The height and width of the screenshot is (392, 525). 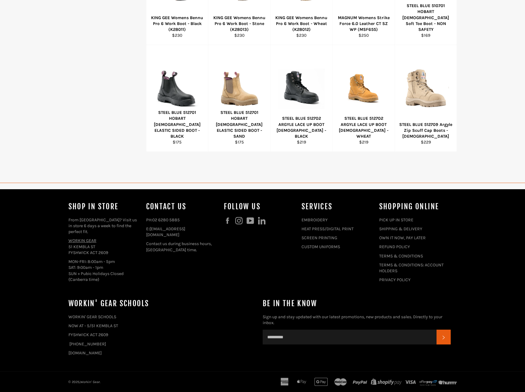 I want to click on small: © 2025, ., so click(x=84, y=381).